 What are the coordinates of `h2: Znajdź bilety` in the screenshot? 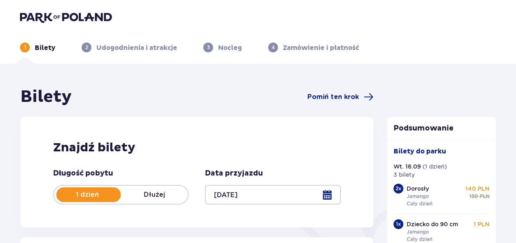 It's located at (197, 147).